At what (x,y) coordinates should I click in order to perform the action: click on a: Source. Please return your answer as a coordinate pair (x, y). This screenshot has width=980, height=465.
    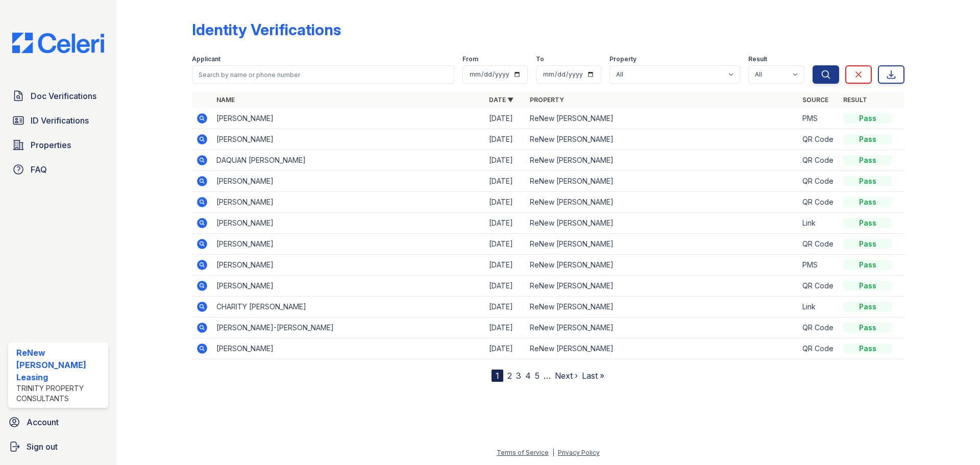
    Looking at the image, I should click on (815, 100).